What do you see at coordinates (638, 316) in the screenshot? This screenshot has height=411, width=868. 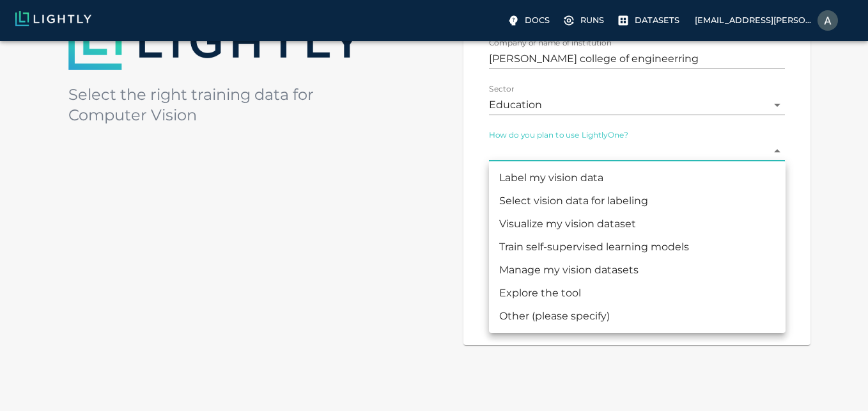 I see `li: Other (please specify)` at bounding box center [638, 316].